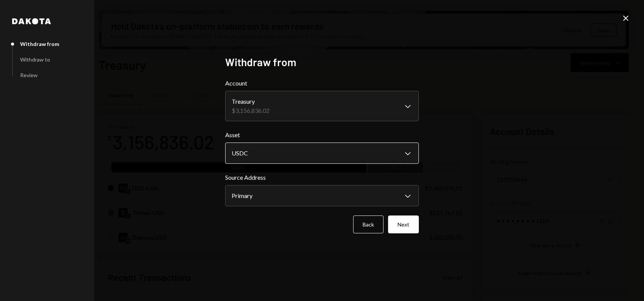 This screenshot has width=644, height=301. Describe the element at coordinates (322, 154) in the screenshot. I see `button: Asset` at that location.